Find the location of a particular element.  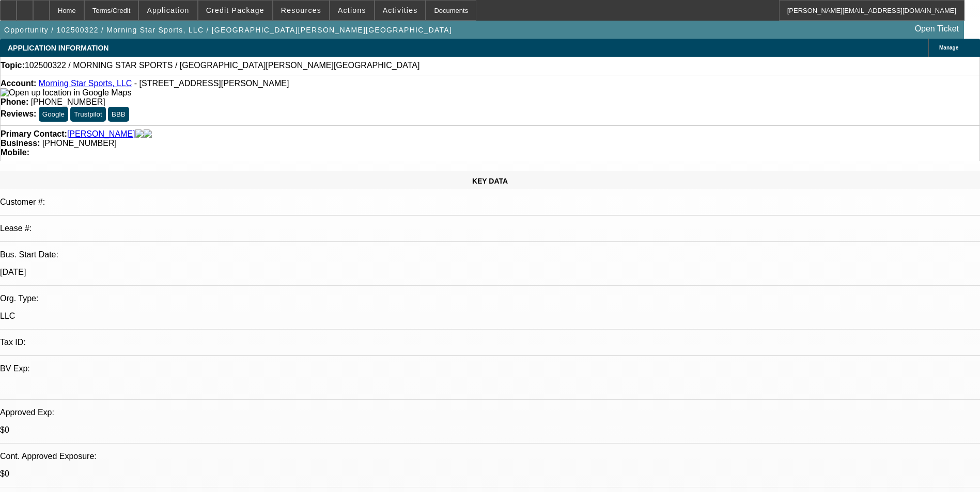

button: Actions is located at coordinates (351, 10).